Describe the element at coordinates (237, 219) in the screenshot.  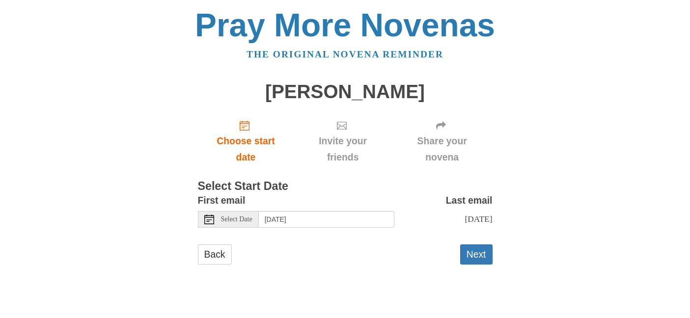
I see `span: Select Date` at that location.